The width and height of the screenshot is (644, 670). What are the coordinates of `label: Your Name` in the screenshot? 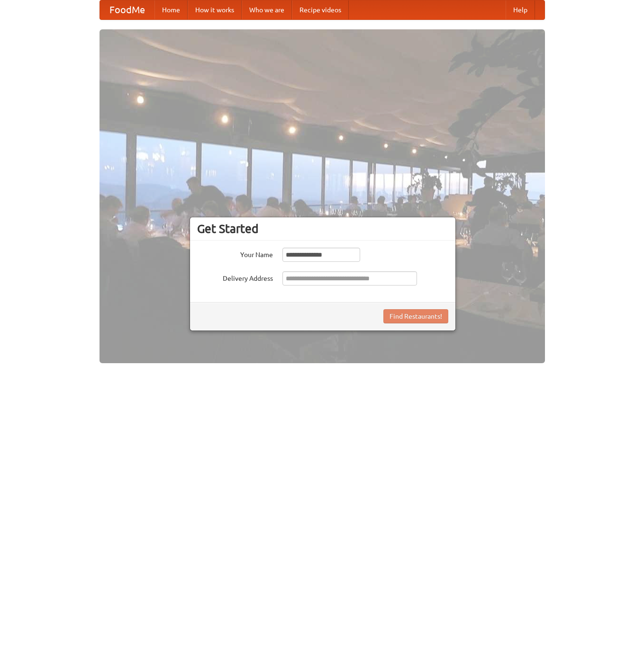 It's located at (235, 254).